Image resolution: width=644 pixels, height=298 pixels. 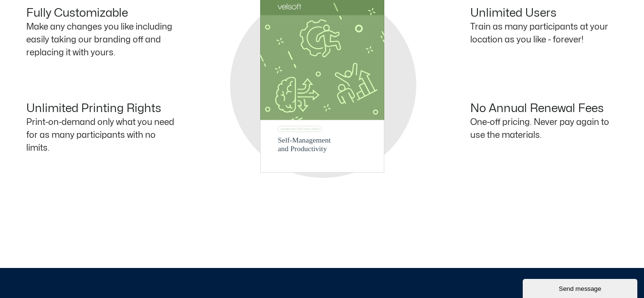 What do you see at coordinates (57, 11) in the screenshot?
I see `div: Send message` at bounding box center [57, 11].